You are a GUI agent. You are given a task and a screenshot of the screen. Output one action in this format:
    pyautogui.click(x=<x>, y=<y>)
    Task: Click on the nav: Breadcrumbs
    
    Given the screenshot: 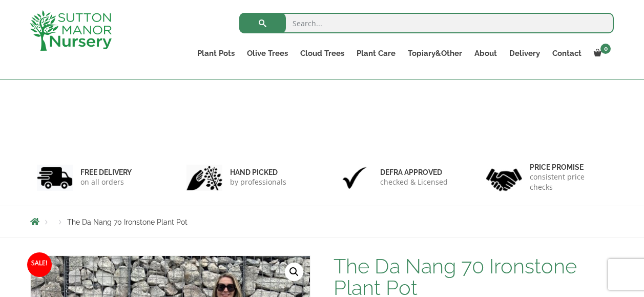 What is the action you would take?
    pyautogui.click(x=322, y=222)
    